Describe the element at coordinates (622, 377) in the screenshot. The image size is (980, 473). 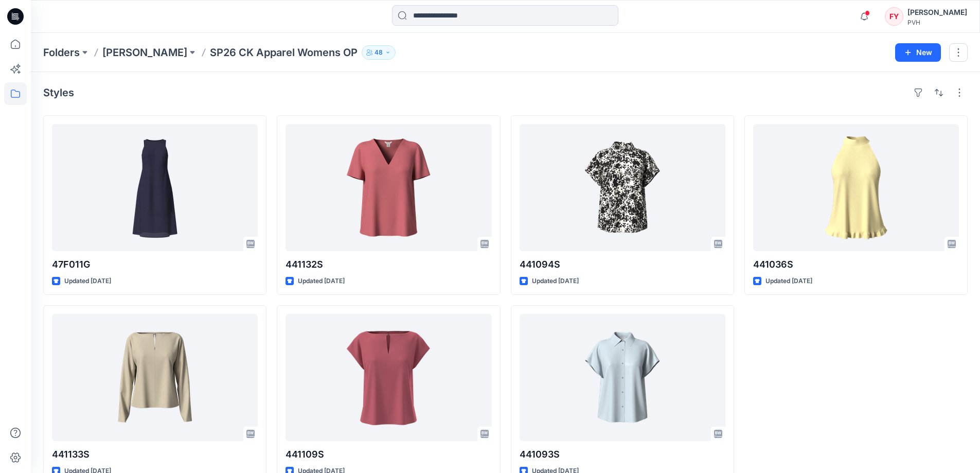
I see `a: 441093S` at that location.